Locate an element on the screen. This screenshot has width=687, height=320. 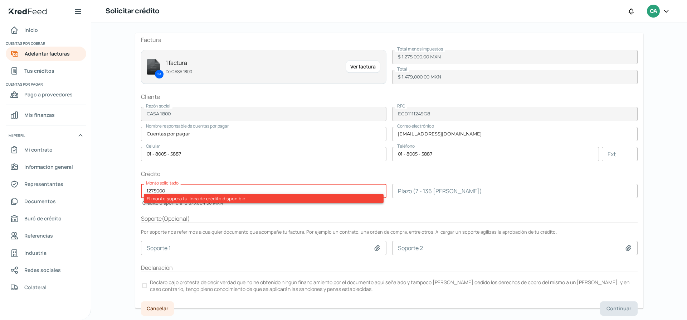
a: Documentos is located at coordinates (46, 201).